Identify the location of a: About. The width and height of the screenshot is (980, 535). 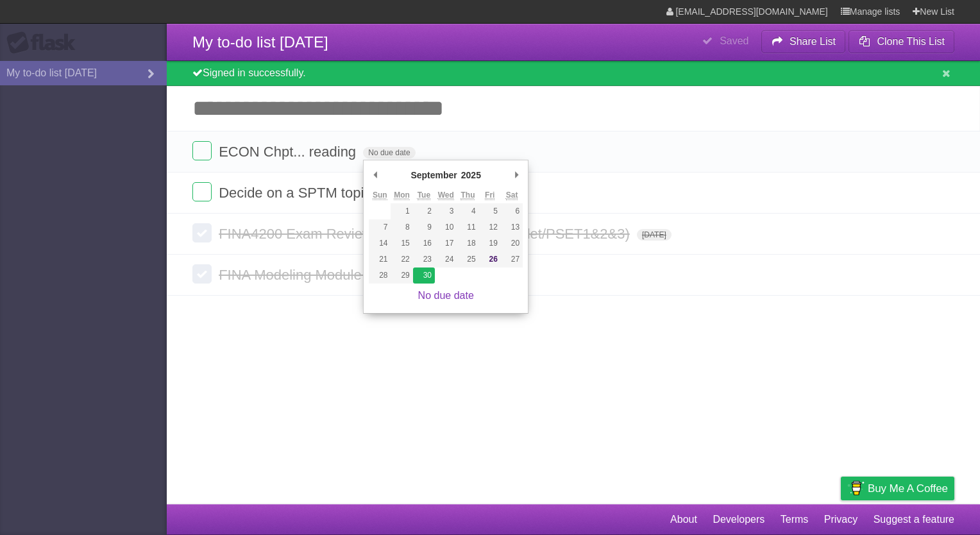
(683, 519).